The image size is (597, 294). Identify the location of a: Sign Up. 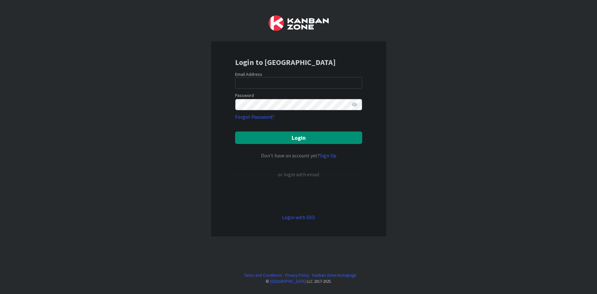
(328, 155).